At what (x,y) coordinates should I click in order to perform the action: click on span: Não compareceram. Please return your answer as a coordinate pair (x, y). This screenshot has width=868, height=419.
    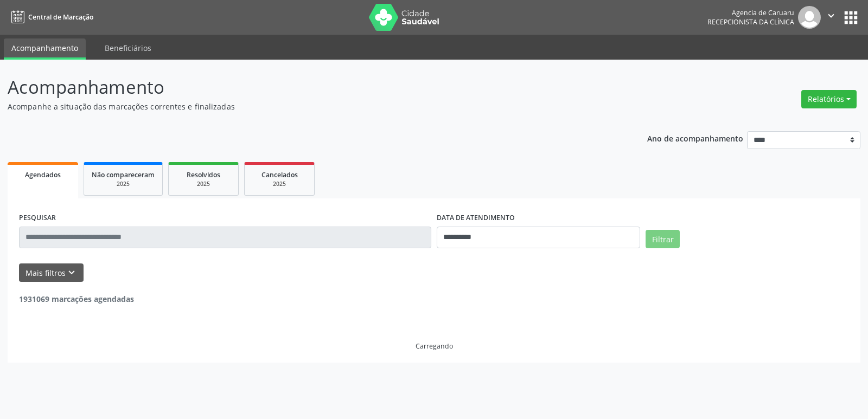
    Looking at the image, I should click on (123, 175).